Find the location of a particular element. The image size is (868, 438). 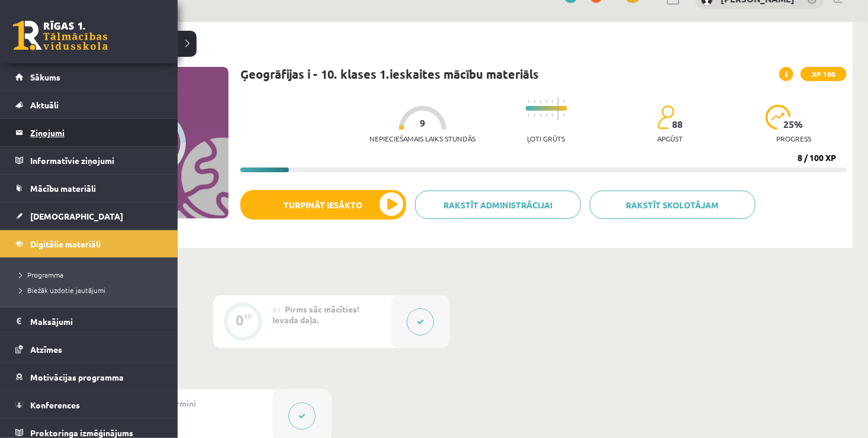

legend: Ziņojumi is located at coordinates (96, 133).